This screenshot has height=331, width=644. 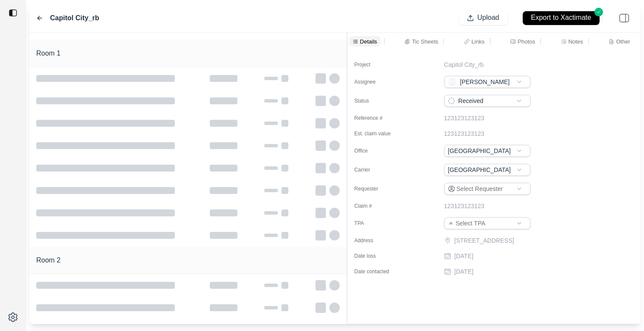 What do you see at coordinates (376, 271) in the screenshot?
I see `label: Date contacted` at bounding box center [376, 271].